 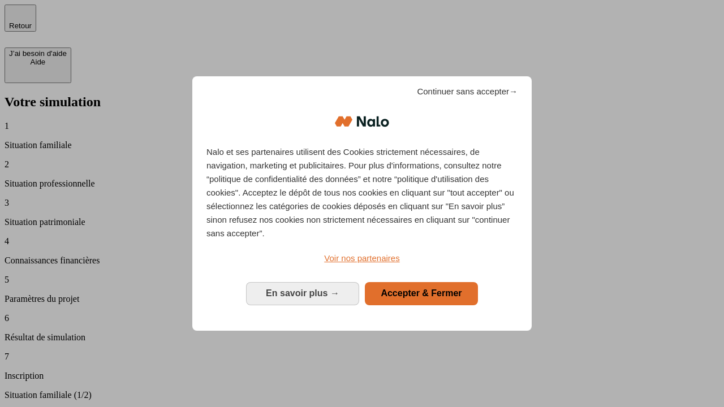 What do you see at coordinates (362, 193) in the screenshot?
I see `p: Nalo et ses partenaires utilisent des Cookies strictement nécessaires, de navigation, marketing e...` at bounding box center [362, 193].